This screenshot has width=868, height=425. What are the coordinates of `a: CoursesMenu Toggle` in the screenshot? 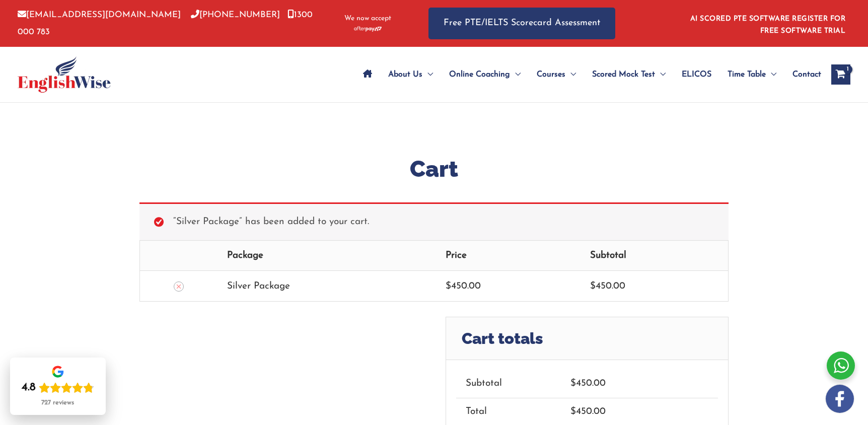 It's located at (556, 75).